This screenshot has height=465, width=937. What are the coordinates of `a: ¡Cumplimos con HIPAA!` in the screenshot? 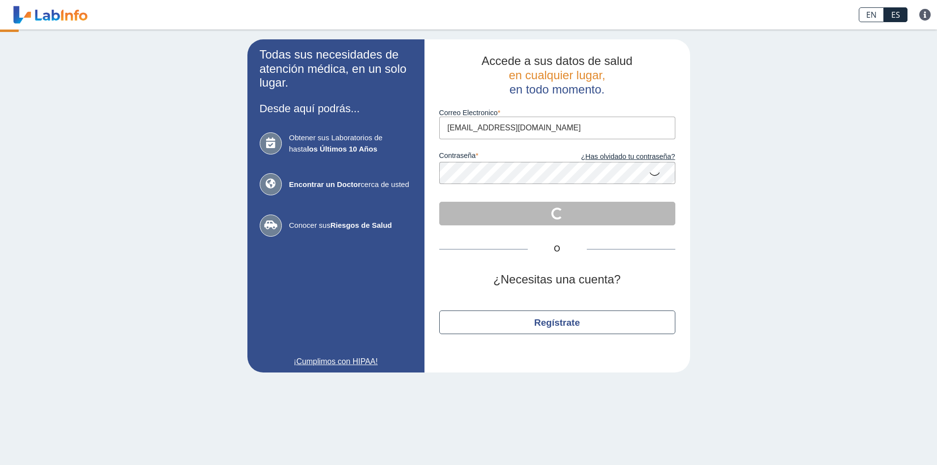 It's located at (336, 361).